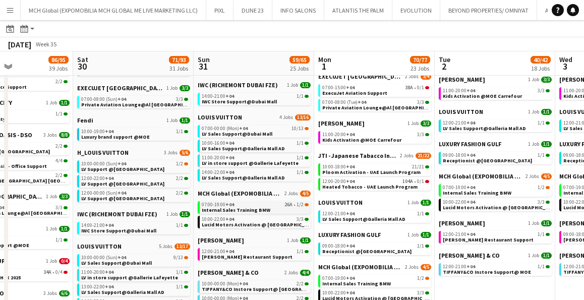 This screenshot has width=584, height=300. Describe the element at coordinates (426, 77) in the screenshot. I see `span: 3/4` at that location.